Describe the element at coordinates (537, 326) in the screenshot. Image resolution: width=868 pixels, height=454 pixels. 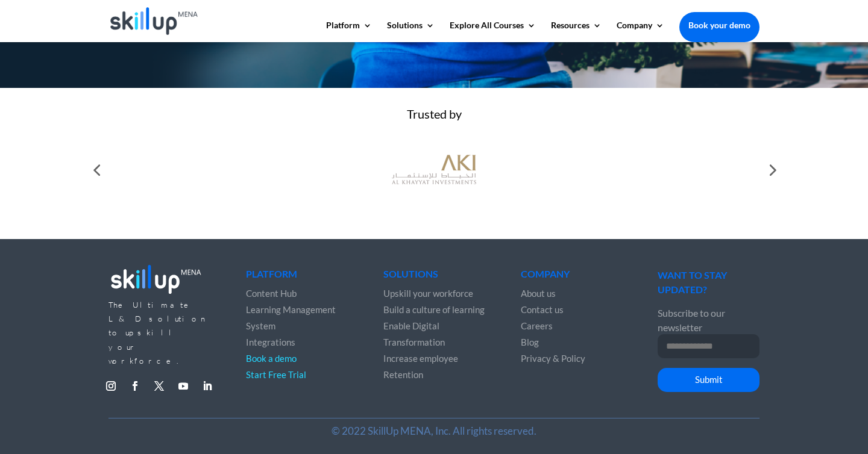
I see `a: Careers` at that location.